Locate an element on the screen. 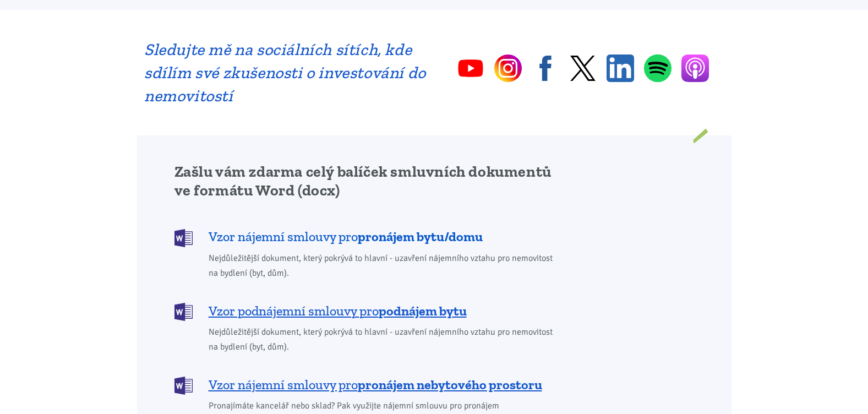  a: Facebook is located at coordinates (546, 68).